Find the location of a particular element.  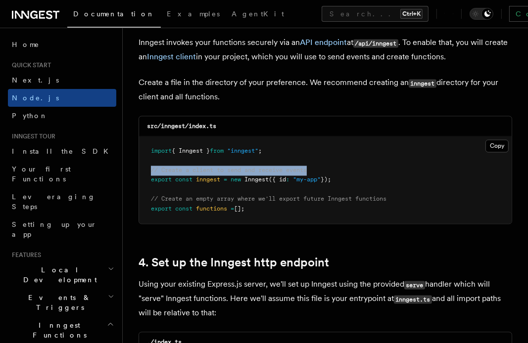

span: AgentKit is located at coordinates (258, 14).